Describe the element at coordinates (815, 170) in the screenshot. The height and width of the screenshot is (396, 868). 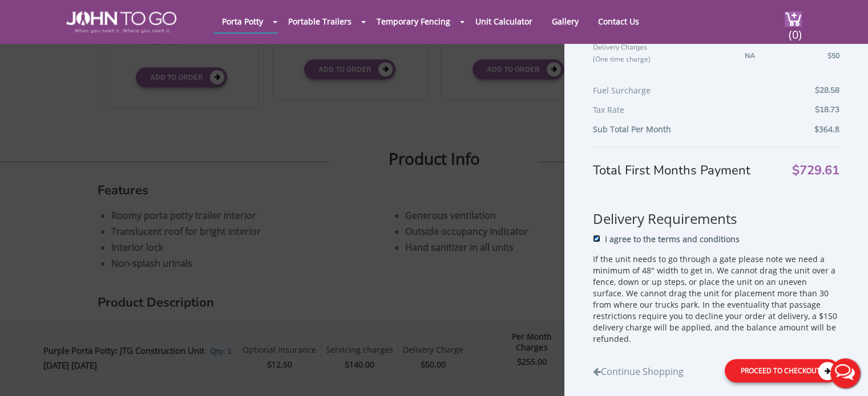
I see `span: $729.61` at that location.